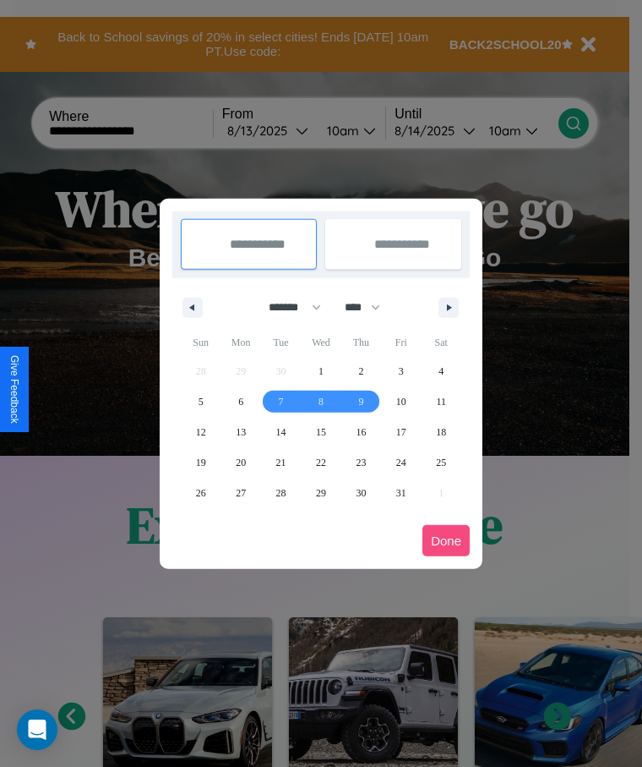 The height and width of the screenshot is (767, 642). I want to click on button: 13, so click(240, 432).